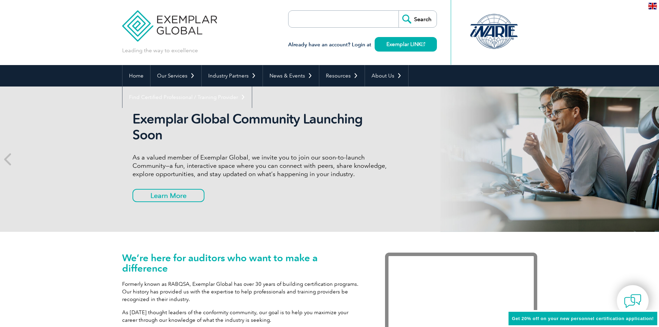  What do you see at coordinates (262, 166) in the screenshot?
I see `p: As a valued member of Exemplar Global, we invite you to join our soon-to-launch Community—a fun, ...` at bounding box center [262, 166].